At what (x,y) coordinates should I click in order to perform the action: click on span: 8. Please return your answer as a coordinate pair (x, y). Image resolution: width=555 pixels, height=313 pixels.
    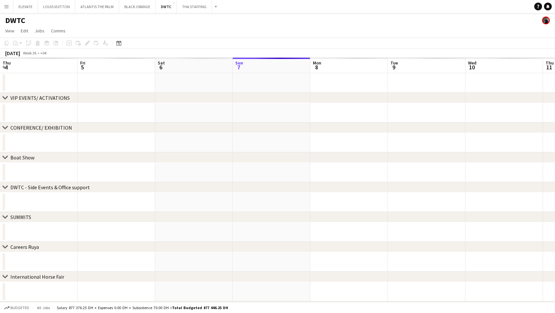
    Looking at the image, I should click on (316, 67).